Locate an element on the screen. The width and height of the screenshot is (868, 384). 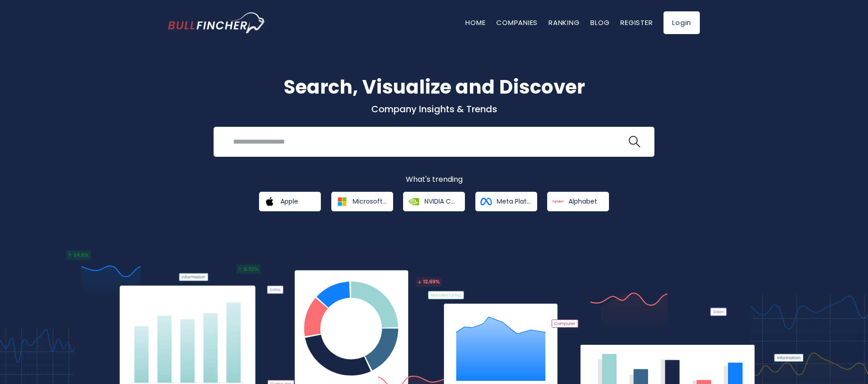
a: Ranking is located at coordinates (564, 22).